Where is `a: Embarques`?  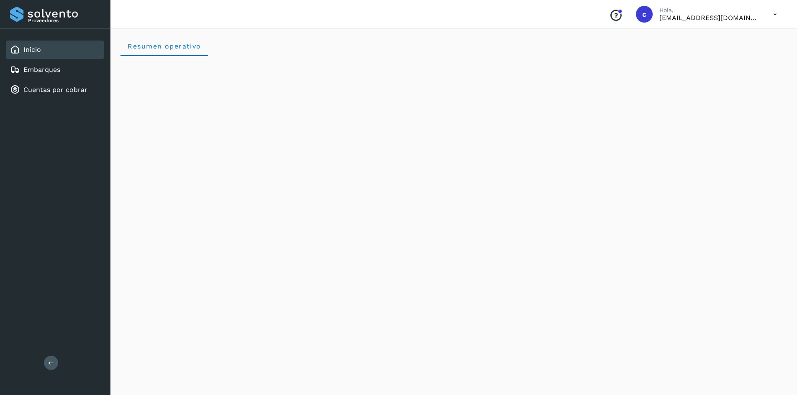 a: Embarques is located at coordinates (42, 69).